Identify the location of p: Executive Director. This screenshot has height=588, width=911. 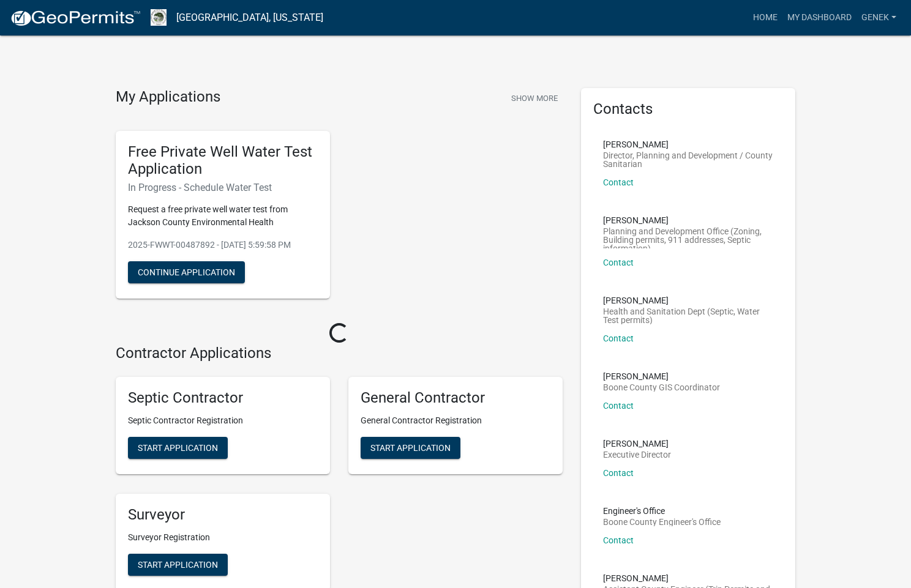
(636, 455).